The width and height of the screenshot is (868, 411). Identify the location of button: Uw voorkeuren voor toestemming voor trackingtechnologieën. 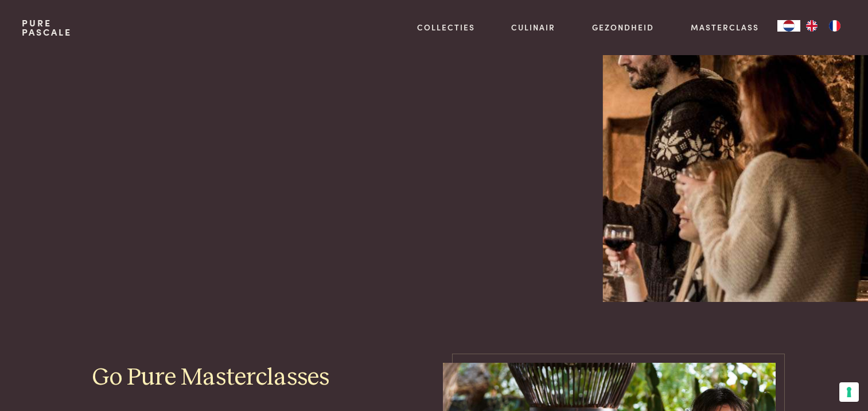
(849, 392).